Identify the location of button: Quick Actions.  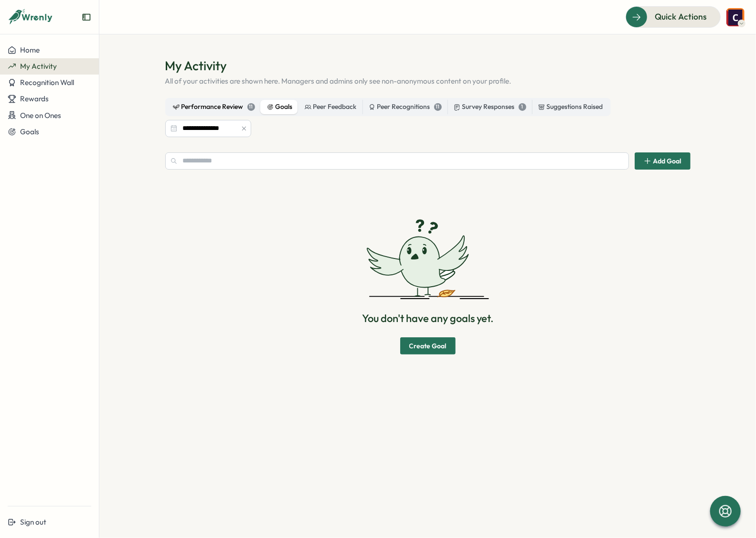
(673, 17).